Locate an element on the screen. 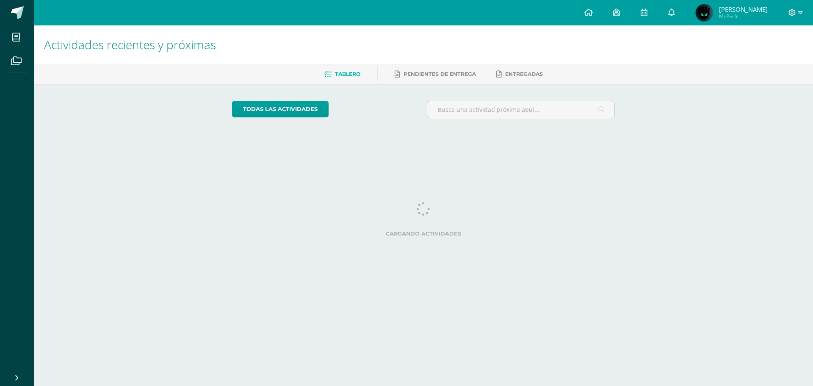  span: Tablero is located at coordinates (348, 74).